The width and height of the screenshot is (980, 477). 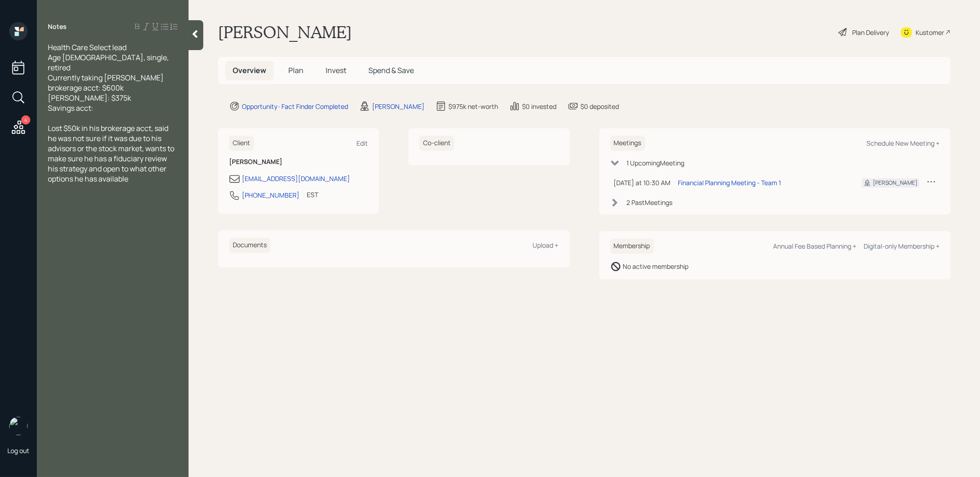 I want to click on div: Schedule New Meeting +, so click(x=903, y=143).